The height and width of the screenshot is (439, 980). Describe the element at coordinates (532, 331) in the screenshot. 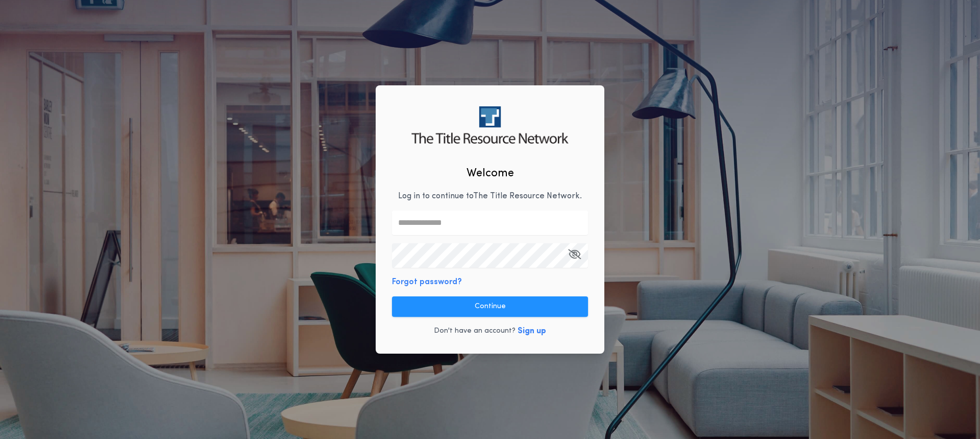

I see `button: Sign up` at that location.